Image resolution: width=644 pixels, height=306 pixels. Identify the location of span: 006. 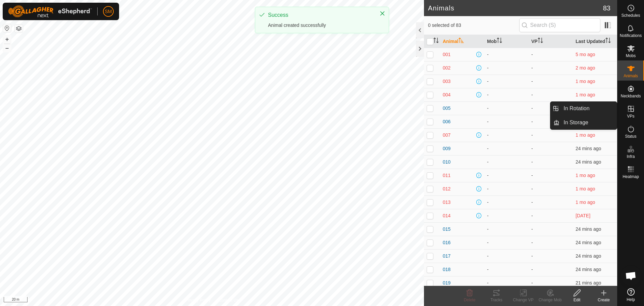
(446, 122).